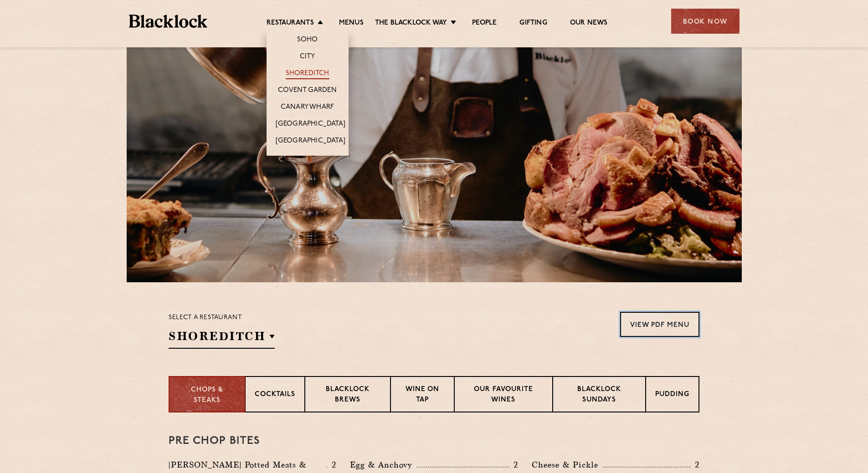 The image size is (868, 473). I want to click on a: Covent Garden, so click(307, 91).